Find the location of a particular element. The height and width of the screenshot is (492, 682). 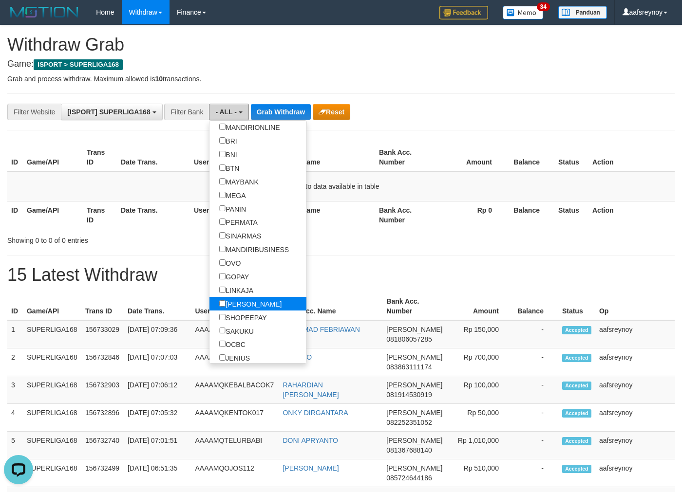

td: AAAAMQOMJIN55 is located at coordinates (235, 362).